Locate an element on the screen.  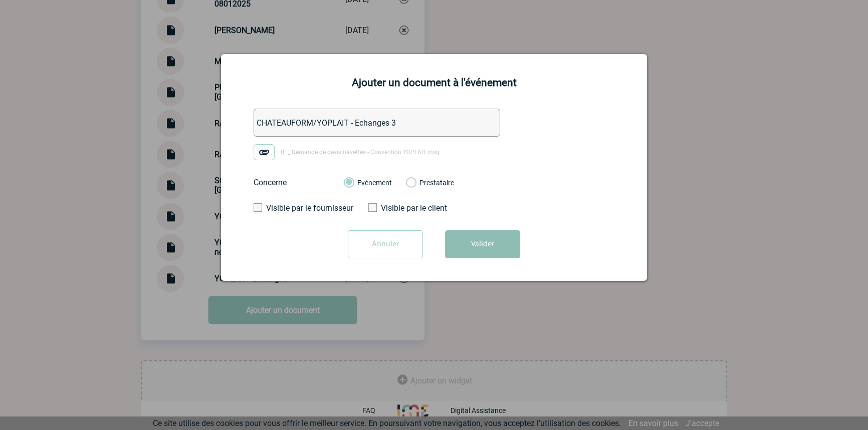
span: RE_ Demande de devis navettes - Convention YOPLAIT.msg is located at coordinates (360, 153).